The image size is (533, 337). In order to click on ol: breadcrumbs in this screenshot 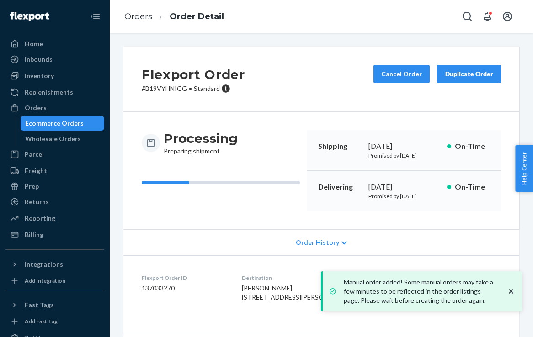, I will do `click(174, 16)`.